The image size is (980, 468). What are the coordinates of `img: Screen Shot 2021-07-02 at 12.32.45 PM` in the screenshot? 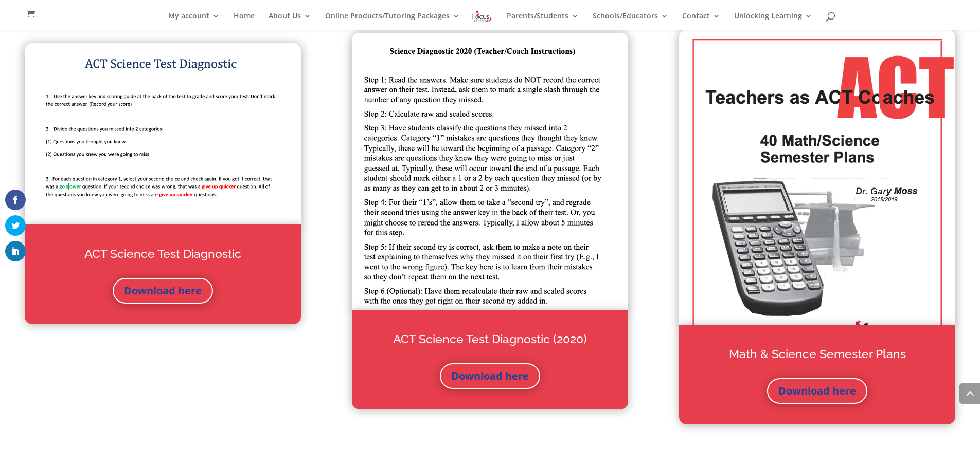 It's located at (816, 178).